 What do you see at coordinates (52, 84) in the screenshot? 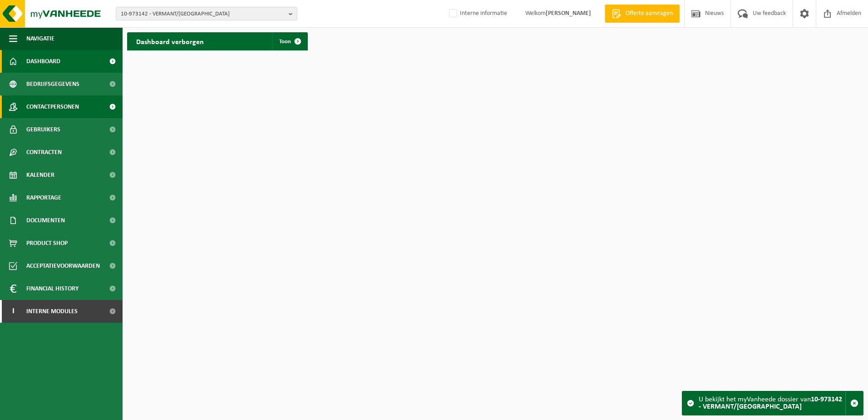
I see `span: Bedrijfsgegevens` at bounding box center [52, 84].